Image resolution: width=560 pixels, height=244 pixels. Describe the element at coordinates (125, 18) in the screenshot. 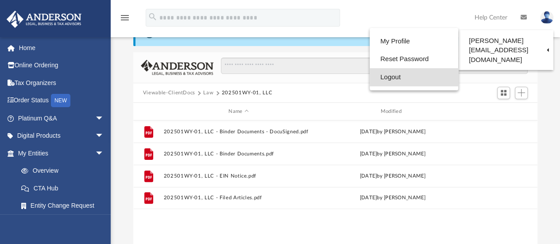

I see `i: menu` at that location.